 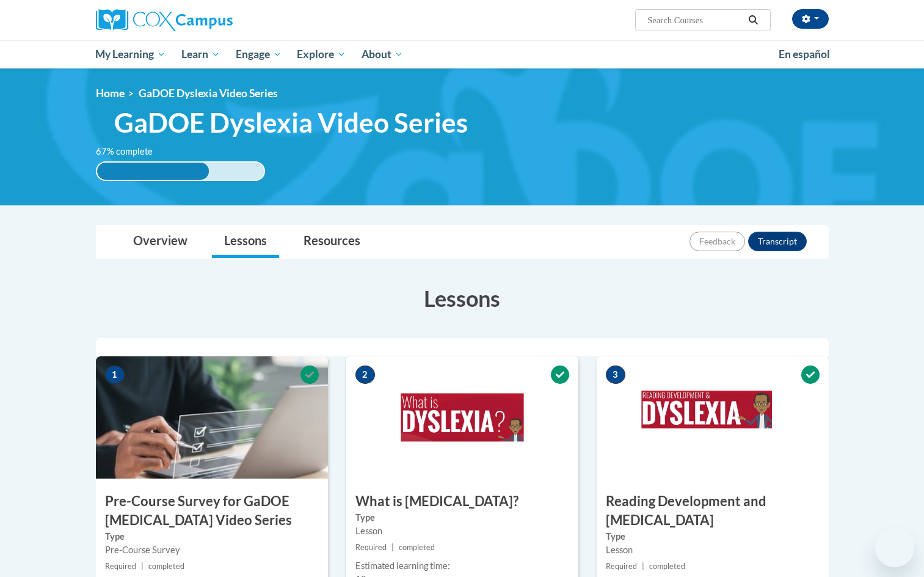 I want to click on button: Account Settings, so click(x=810, y=19).